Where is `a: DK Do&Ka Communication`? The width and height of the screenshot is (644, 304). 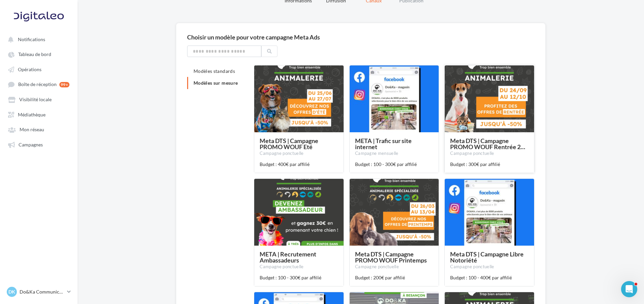 a: DK Do&Ka Communication is located at coordinates (39, 292).